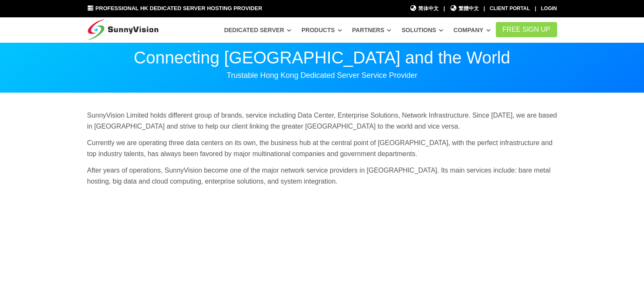 The width and height of the screenshot is (644, 294). Describe the element at coordinates (549, 9) in the screenshot. I see `a: Login` at that location.